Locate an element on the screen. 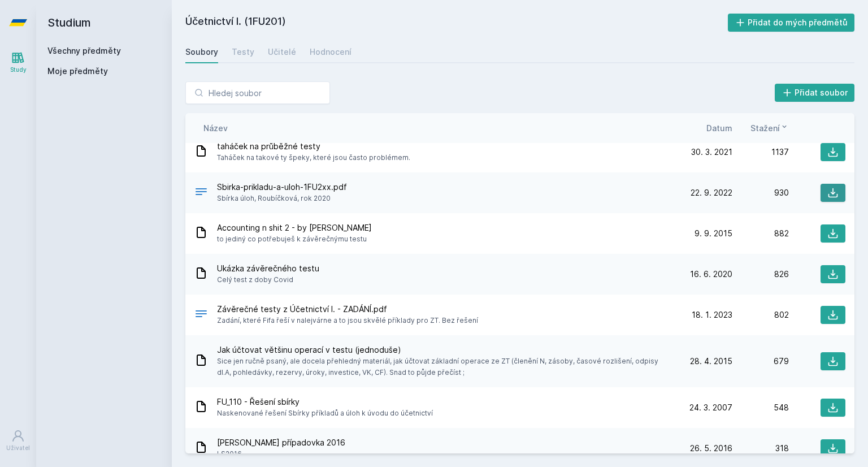 This screenshot has height=467, width=868. button: Název is located at coordinates (215, 127).